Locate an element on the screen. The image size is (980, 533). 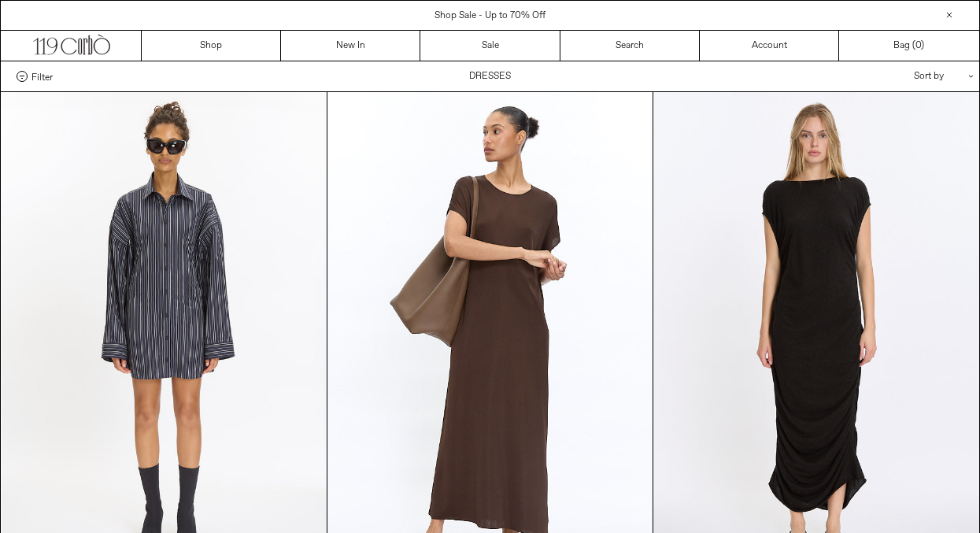
a: Sale is located at coordinates (490, 46).